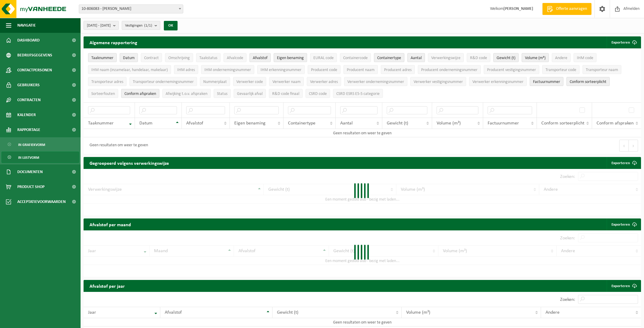 The width and height of the screenshot is (644, 328). Describe the element at coordinates (28, 158) in the screenshot. I see `span: In lijstvorm` at that location.